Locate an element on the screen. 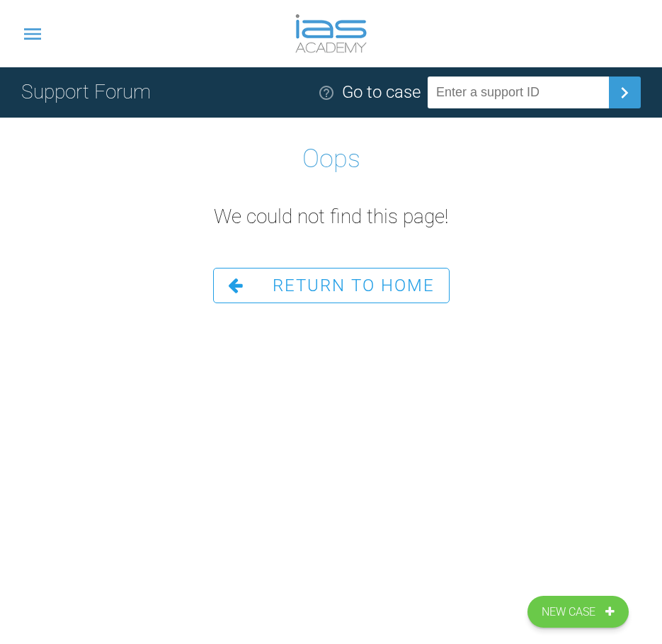 The image size is (662, 644). span: New Case is located at coordinates (570, 612).